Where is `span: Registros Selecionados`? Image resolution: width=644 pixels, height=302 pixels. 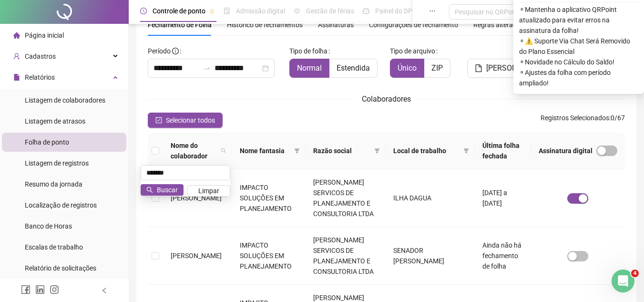 span: Registros Selecionados is located at coordinates (575, 118).